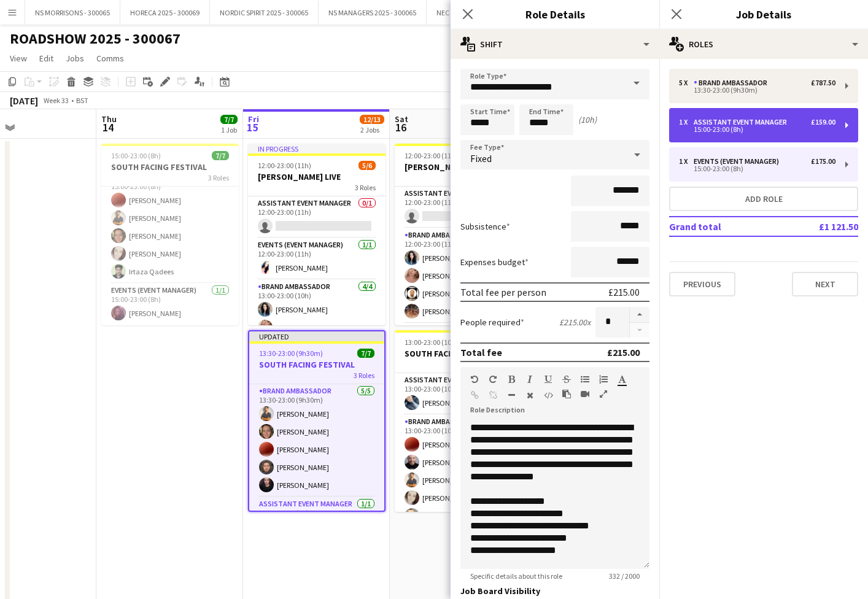  I want to click on div: £175.00, so click(823, 161).